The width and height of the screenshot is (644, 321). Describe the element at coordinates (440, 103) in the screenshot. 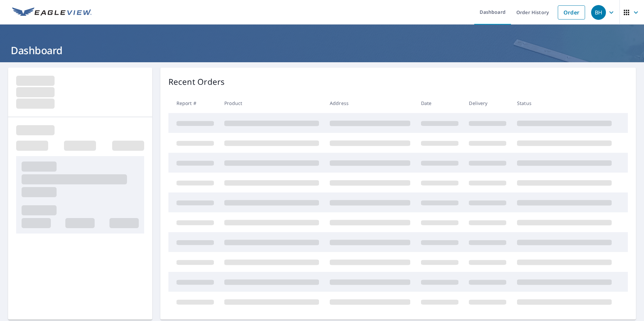

I see `th: Date` at that location.